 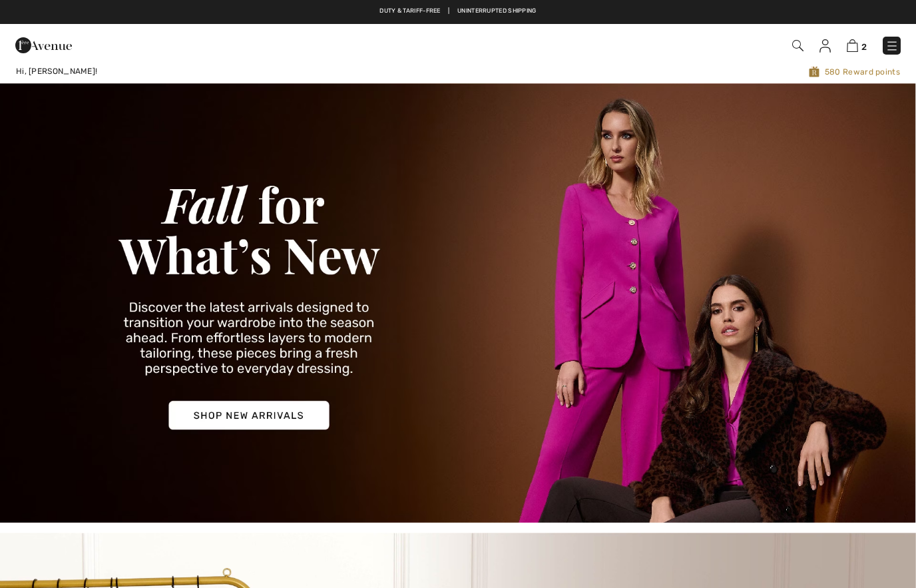 What do you see at coordinates (814, 71) in the screenshot?
I see `img: Avenue Rewards` at bounding box center [814, 71].